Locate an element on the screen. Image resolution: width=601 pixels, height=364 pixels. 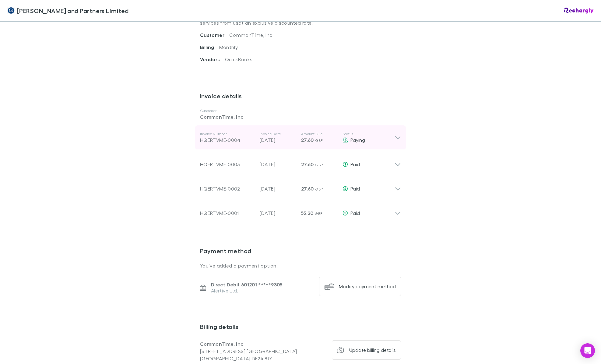
div: Modify payment method is located at coordinates (367, 287).